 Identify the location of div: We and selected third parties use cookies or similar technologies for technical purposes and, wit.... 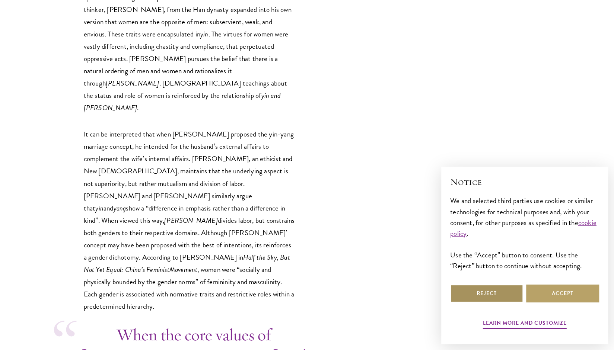
(525, 233).